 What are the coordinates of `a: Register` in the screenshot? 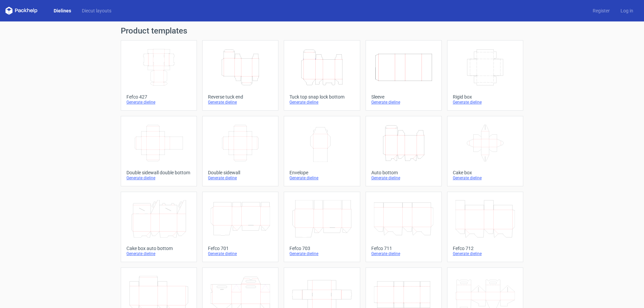 It's located at (601, 11).